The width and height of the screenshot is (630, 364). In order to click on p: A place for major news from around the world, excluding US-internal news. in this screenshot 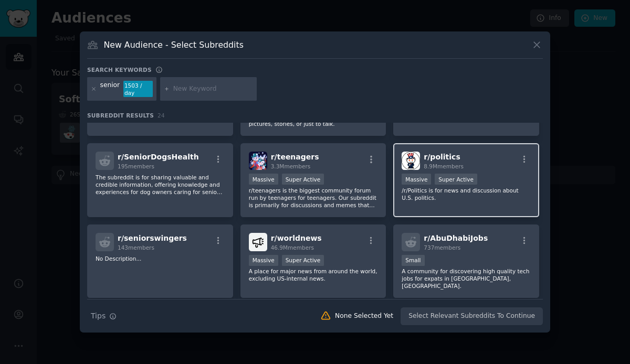, I will do `click(313, 275)`.